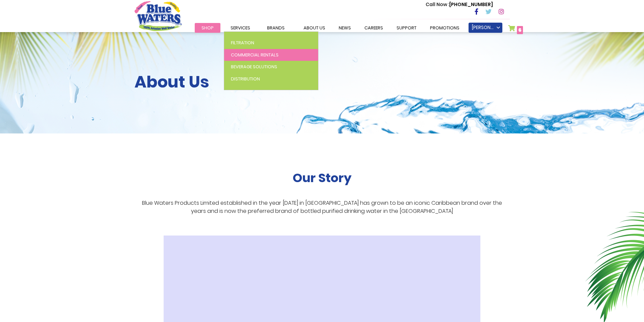 Image resolution: width=644 pixels, height=322 pixels. I want to click on a: about us, so click(314, 28).